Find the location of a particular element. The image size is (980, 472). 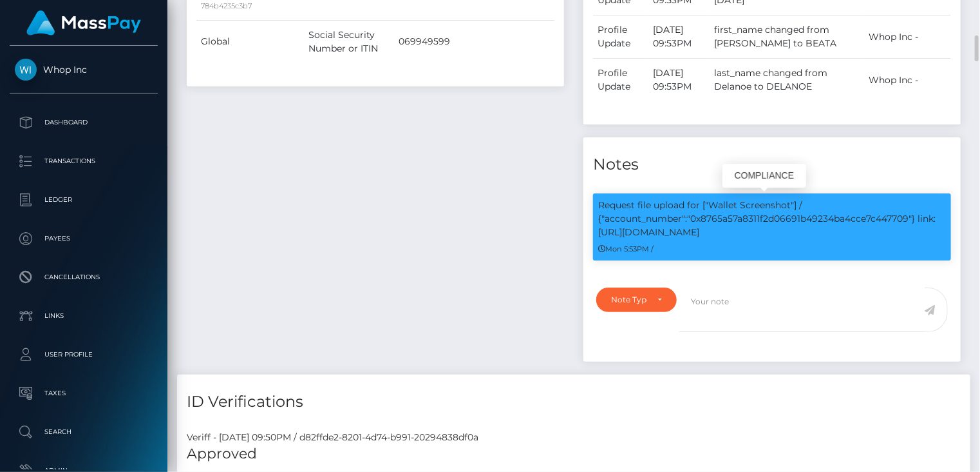

h5: Approved is located at coordinates (574, 454).